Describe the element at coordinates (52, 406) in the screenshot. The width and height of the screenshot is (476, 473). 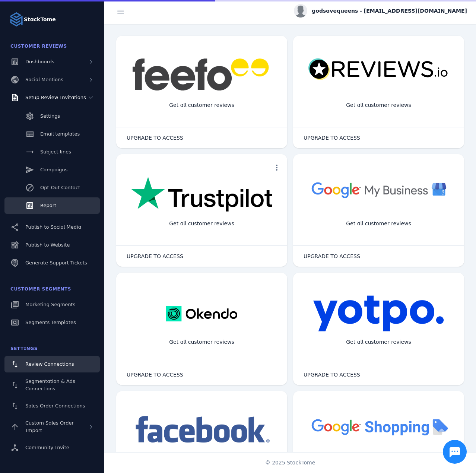
I see `a: Sales Order Connections` at that location.